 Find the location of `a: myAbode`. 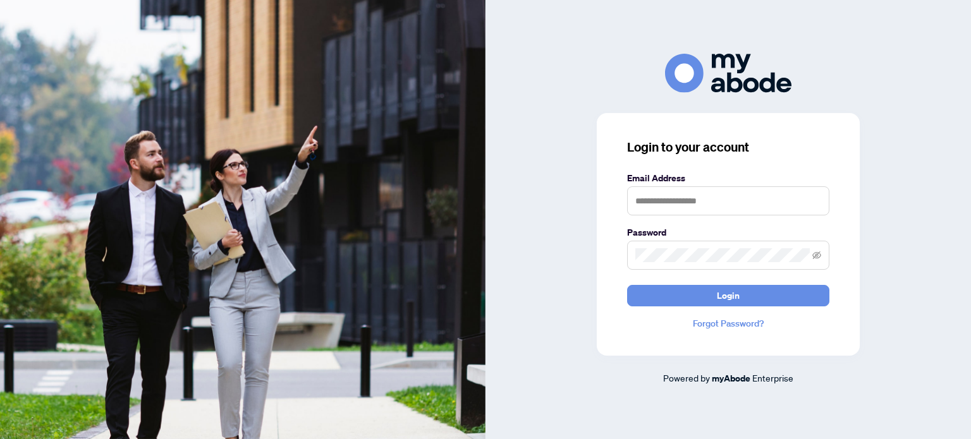

a: myAbode is located at coordinates (731, 379).